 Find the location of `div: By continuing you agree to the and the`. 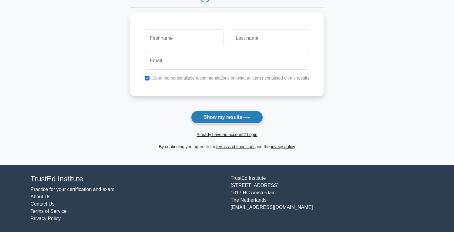

div: By continuing you agree to the and the is located at coordinates (227, 146).